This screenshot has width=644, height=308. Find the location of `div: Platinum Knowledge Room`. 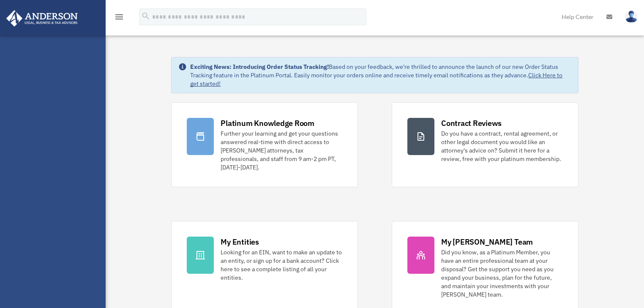

div: Platinum Knowledge Room is located at coordinates (267, 123).